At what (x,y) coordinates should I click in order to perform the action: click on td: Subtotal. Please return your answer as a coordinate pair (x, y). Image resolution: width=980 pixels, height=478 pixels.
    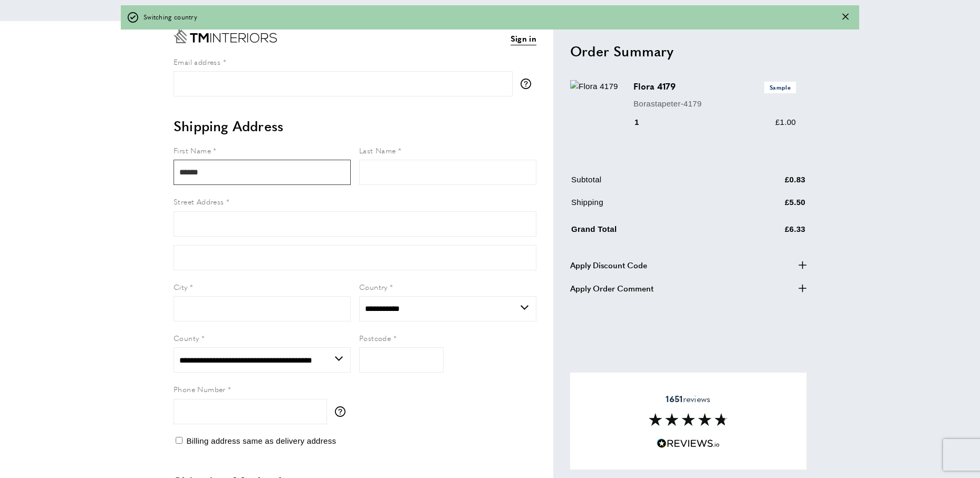
    Looking at the image, I should click on (652, 184).